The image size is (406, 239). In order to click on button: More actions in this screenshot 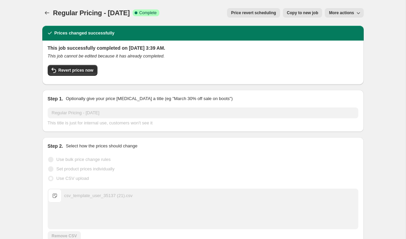, I will do `click(344, 13)`.